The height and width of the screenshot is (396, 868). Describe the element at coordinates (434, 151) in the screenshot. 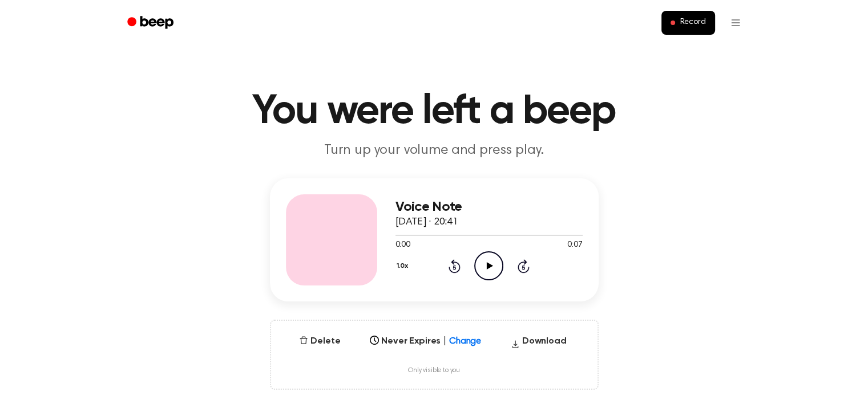

I see `p: Turn up your volume and press play.` at that location.